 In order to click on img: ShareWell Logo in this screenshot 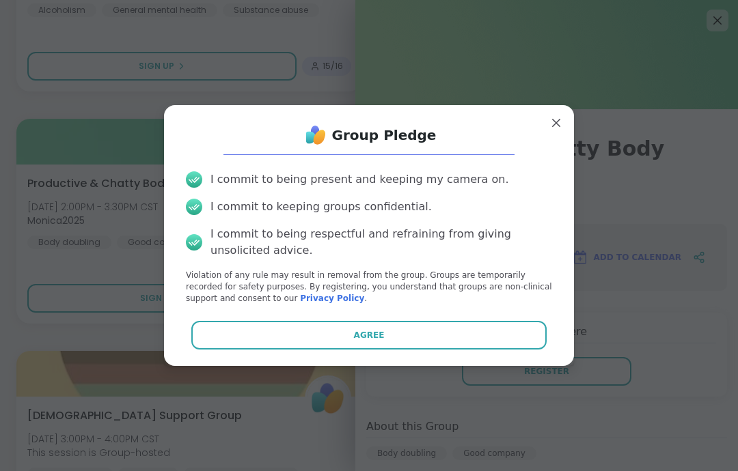, I will do `click(316, 135)`.